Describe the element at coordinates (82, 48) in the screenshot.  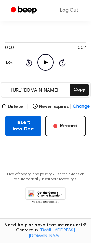
I see `span: 0:02` at that location.